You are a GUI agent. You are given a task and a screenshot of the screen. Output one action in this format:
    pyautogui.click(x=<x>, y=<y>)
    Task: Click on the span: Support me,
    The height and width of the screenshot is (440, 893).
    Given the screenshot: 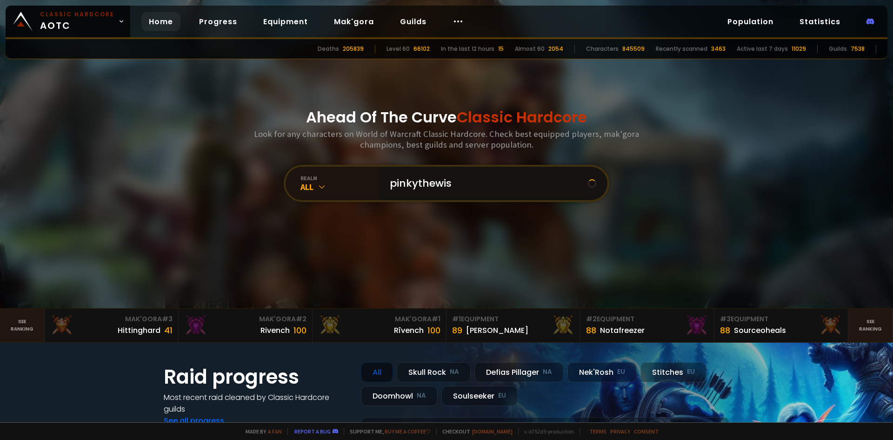 What is the action you would take?
    pyautogui.click(x=387, y=431)
    